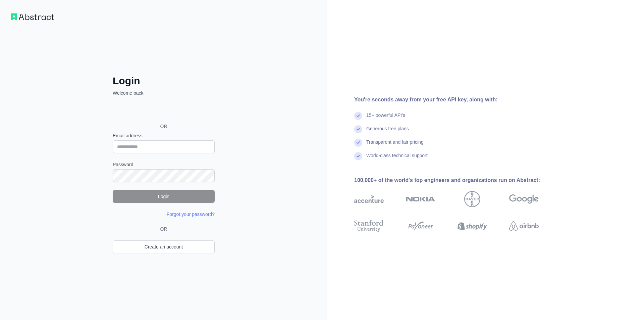 This screenshot has height=320, width=644. Describe the element at coordinates (472, 199) in the screenshot. I see `img: bayer` at that location.